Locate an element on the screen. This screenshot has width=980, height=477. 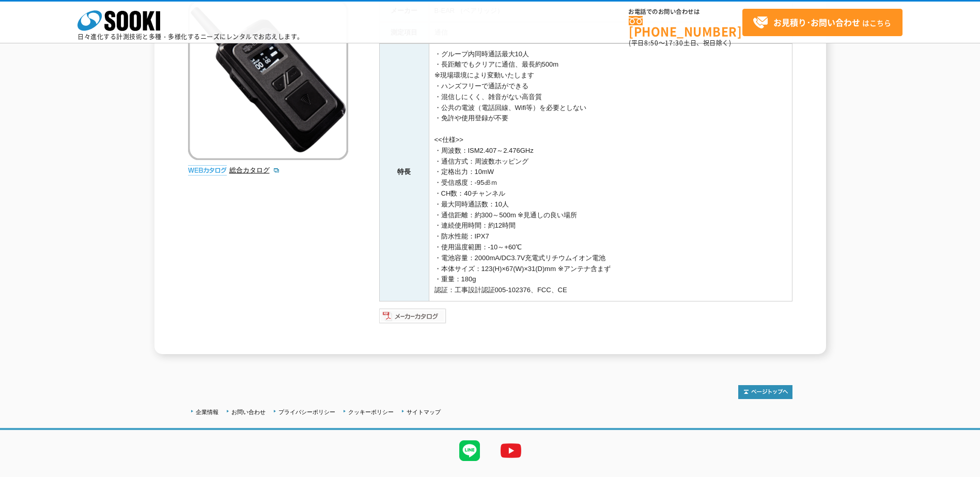
th: 特長 is located at coordinates (404, 172).